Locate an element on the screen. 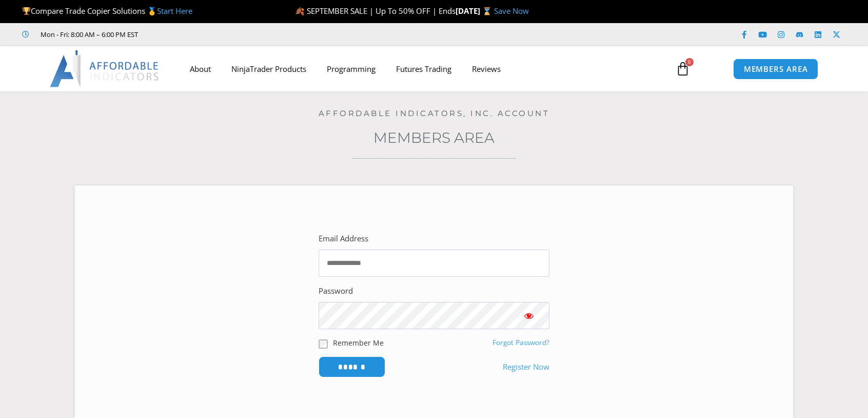 This screenshot has height=418, width=868. a: Members Area is located at coordinates (434, 138).